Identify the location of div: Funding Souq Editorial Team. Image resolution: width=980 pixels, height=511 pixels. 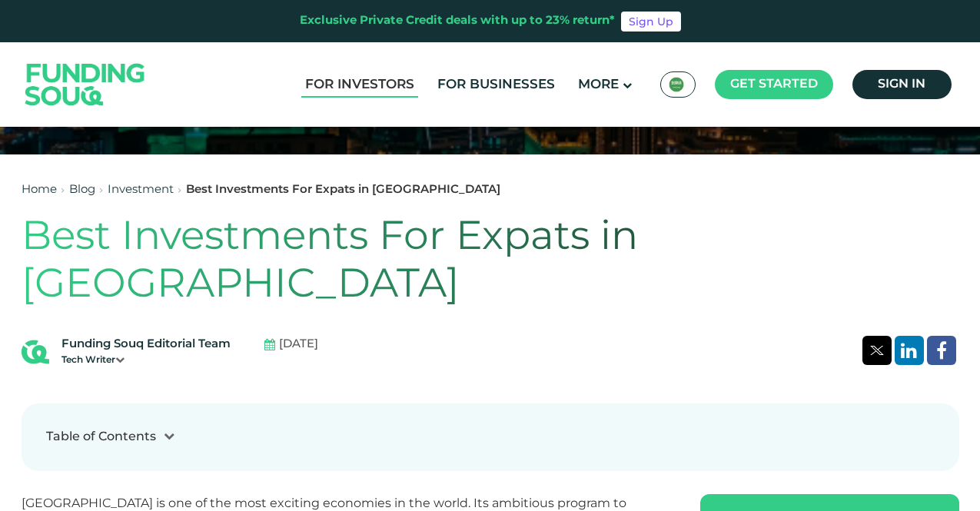
(146, 344).